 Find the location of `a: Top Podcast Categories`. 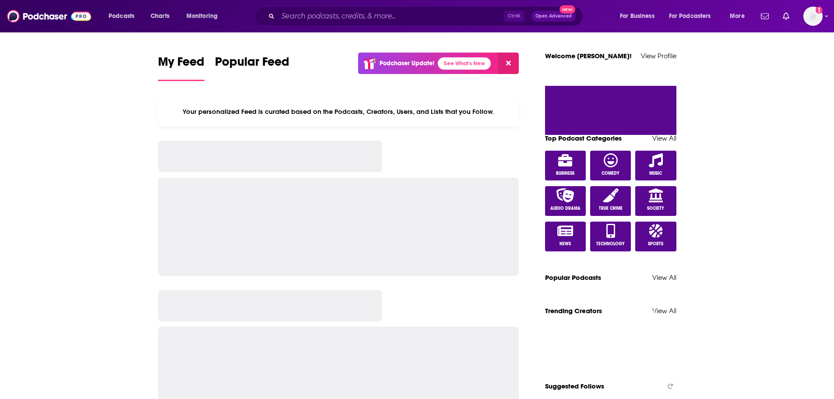

a: Top Podcast Categories is located at coordinates (583, 138).